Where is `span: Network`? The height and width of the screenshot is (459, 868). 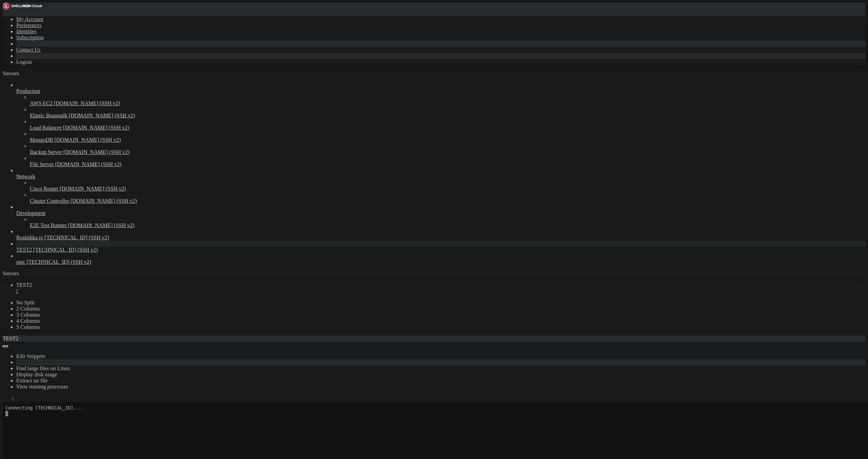
span: Network is located at coordinates (26, 176).